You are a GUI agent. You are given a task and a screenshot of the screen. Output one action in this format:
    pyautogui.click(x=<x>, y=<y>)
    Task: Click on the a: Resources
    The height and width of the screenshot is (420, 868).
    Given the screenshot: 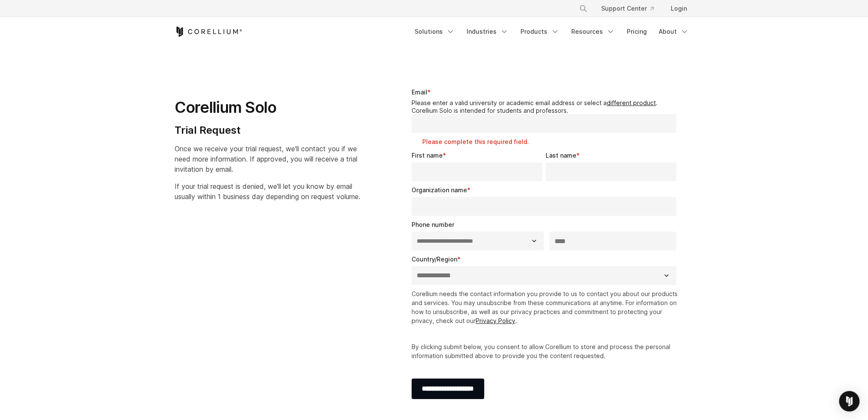 What is the action you would take?
    pyautogui.click(x=593, y=32)
    